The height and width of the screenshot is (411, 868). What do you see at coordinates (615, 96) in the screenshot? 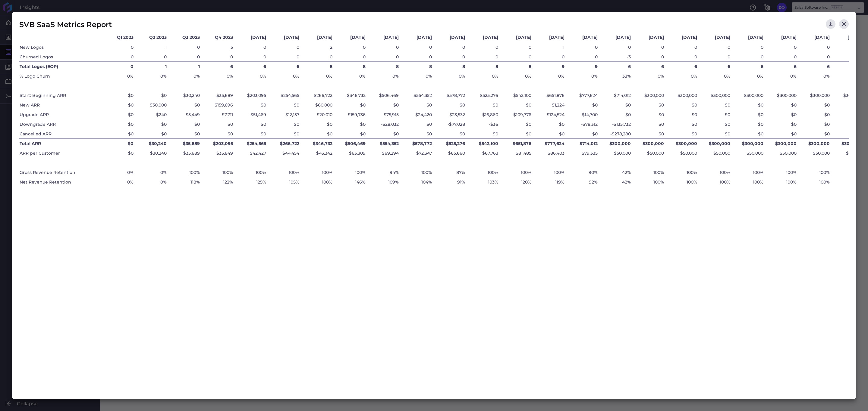
I see `div: $714,012` at bounding box center [615, 96].